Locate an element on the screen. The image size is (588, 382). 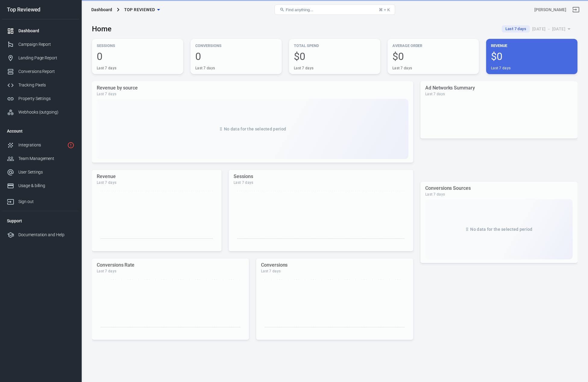
div: Webhooks (outgoing) is located at coordinates (47, 112).